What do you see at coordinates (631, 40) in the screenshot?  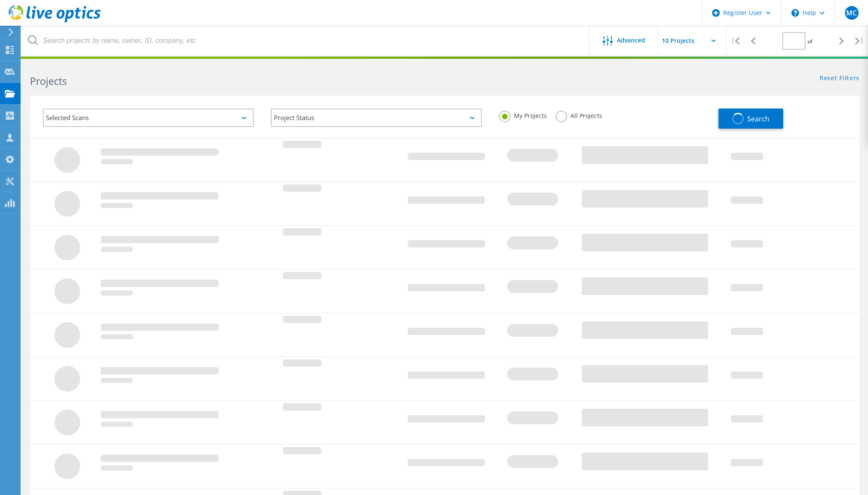 I see `span: Advanced` at bounding box center [631, 40].